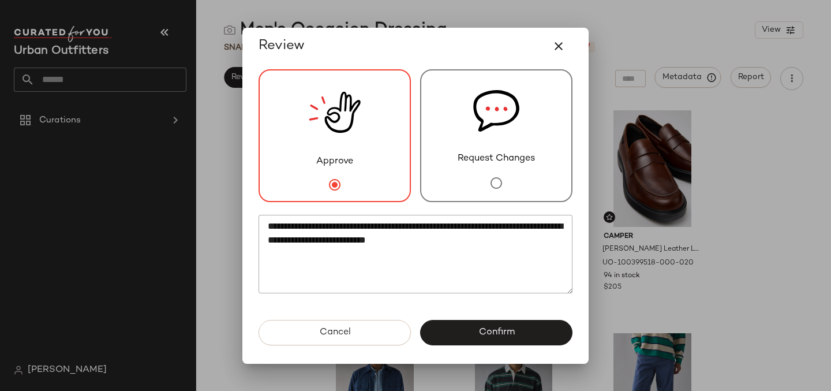  I want to click on span: Confirm, so click(496, 332).